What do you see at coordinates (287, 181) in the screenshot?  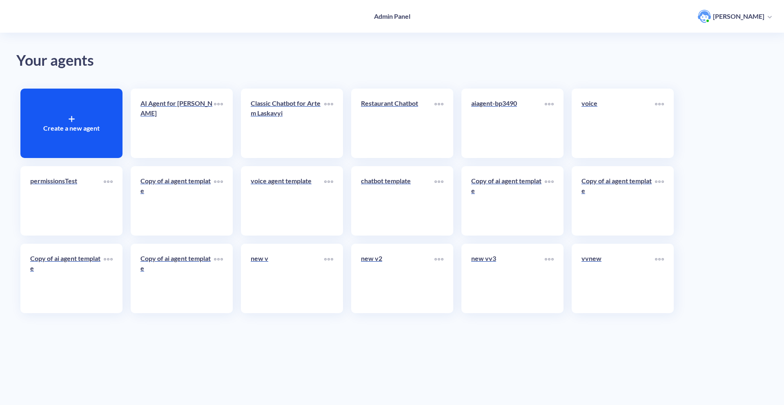 I see `p: voice agent template` at bounding box center [287, 181].